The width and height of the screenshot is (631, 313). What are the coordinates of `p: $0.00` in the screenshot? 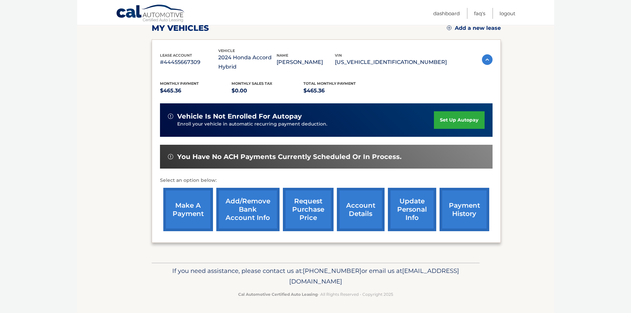 It's located at (267, 91).